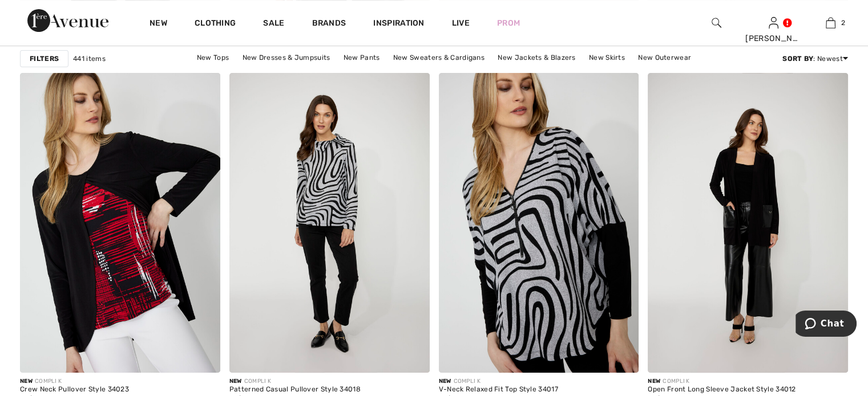 This screenshot has width=868, height=396. I want to click on div: : Newest, so click(815, 59).